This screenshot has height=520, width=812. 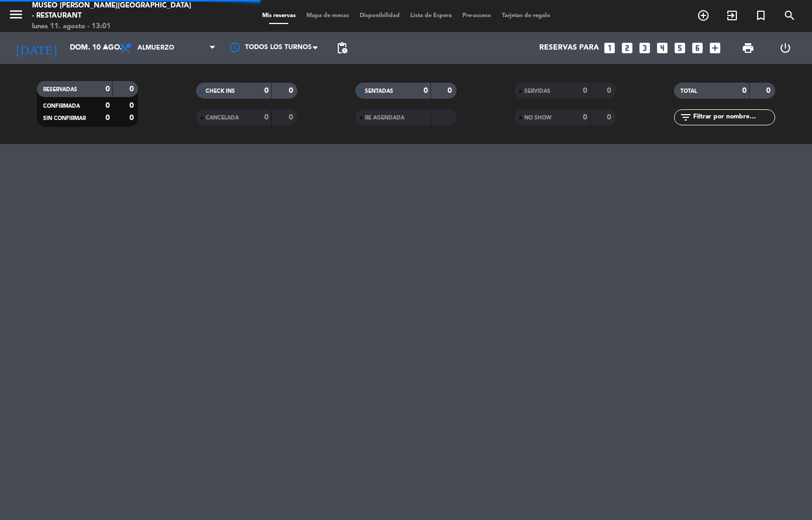 What do you see at coordinates (155, 48) in the screenshot?
I see `span: Almuerzo` at bounding box center [155, 48].